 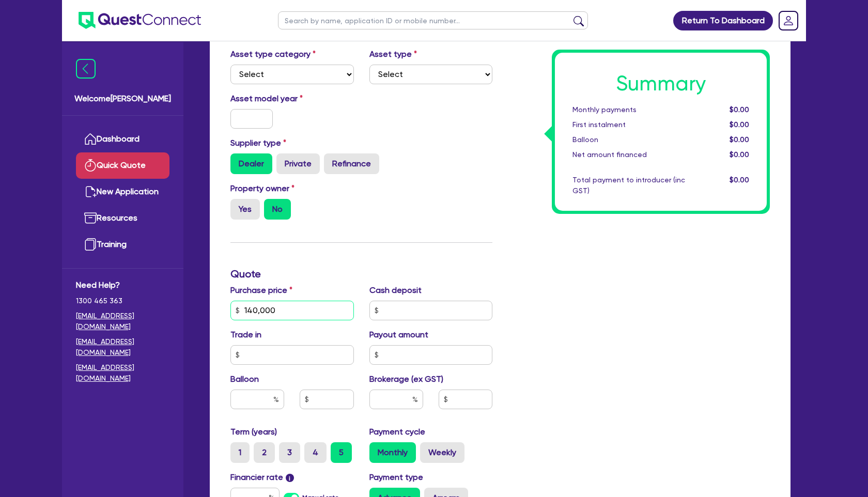 I want to click on a: Dashboard, so click(x=123, y=139).